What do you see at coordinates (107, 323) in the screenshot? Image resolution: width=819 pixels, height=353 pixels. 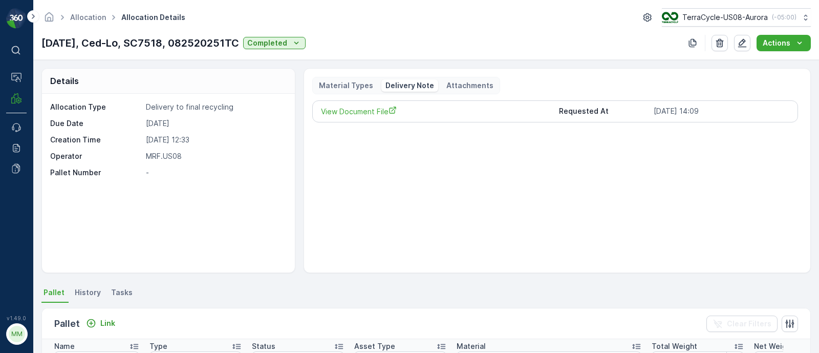 I see `p: Link` at bounding box center [107, 323].